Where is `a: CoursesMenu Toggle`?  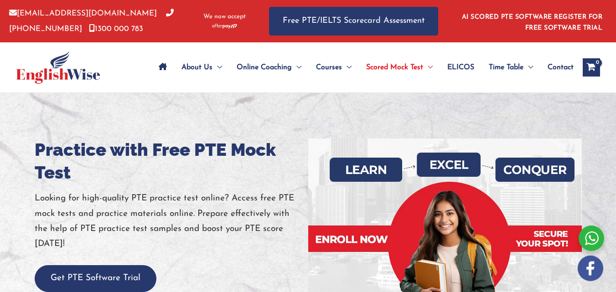
a: CoursesMenu Toggle is located at coordinates (334, 67).